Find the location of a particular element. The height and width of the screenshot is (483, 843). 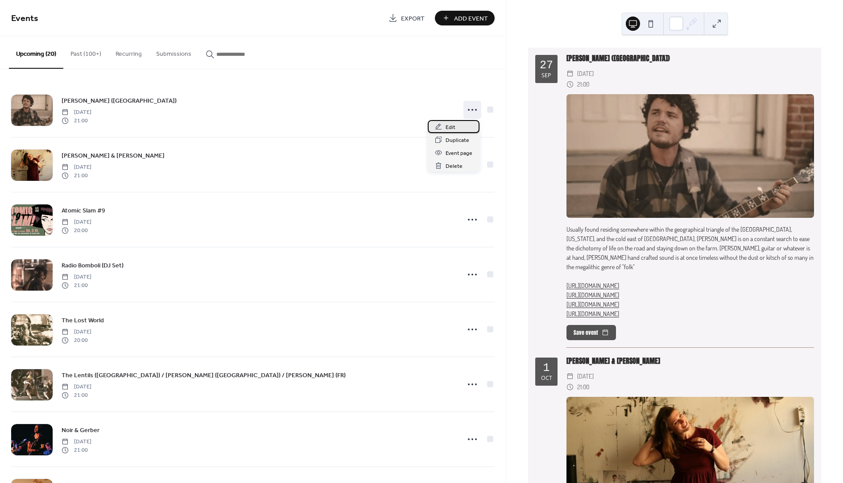

span: The Lost World is located at coordinates (83, 320).